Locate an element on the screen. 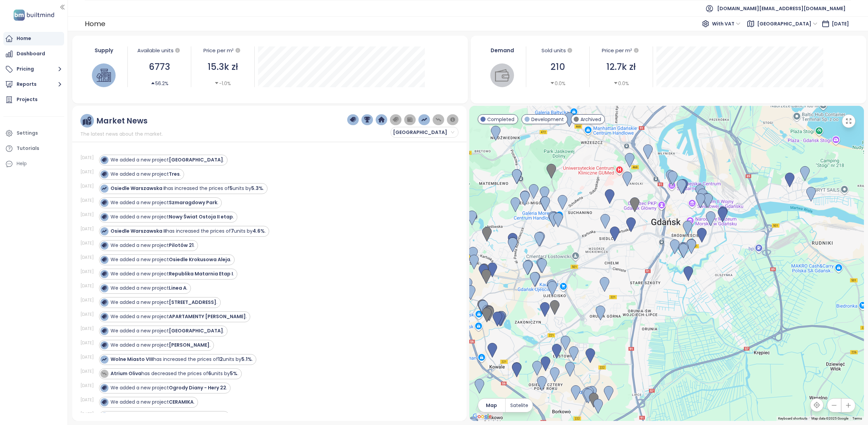 Image resolution: width=868 pixels, height=425 pixels. button: Reports is located at coordinates (34, 85).